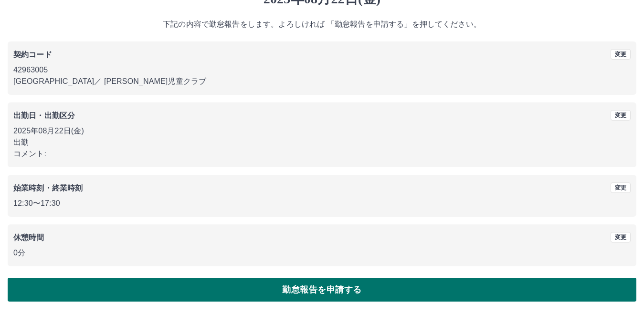  Describe the element at coordinates (322, 289) in the screenshot. I see `button: 勤怠報告を申請する` at that location.